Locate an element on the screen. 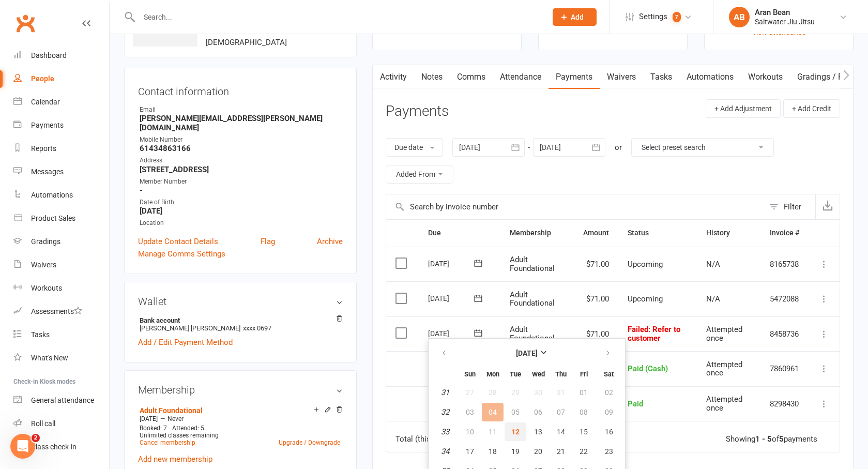 This screenshot has height=469, width=868. a: Update Contact Details is located at coordinates (178, 241).